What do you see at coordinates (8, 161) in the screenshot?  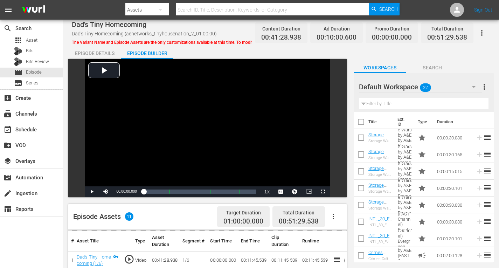 I see `span: Overlays` at bounding box center [8, 161].